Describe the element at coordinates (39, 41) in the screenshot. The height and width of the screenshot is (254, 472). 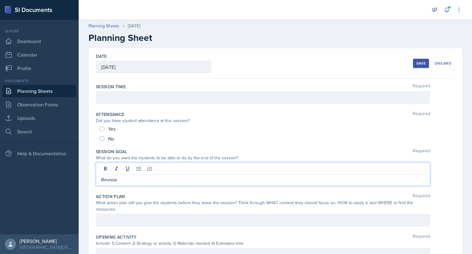
I see `a: Dashboard` at that location.